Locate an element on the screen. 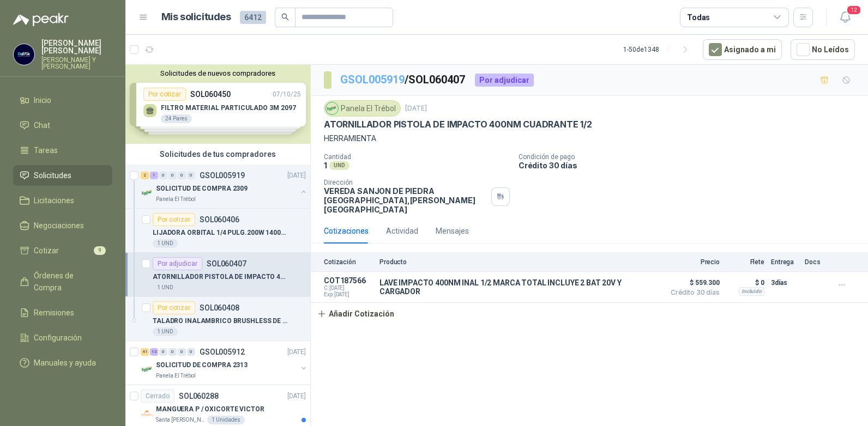 This screenshot has width=868, height=426. div: Panela El Trébol is located at coordinates (362, 109).